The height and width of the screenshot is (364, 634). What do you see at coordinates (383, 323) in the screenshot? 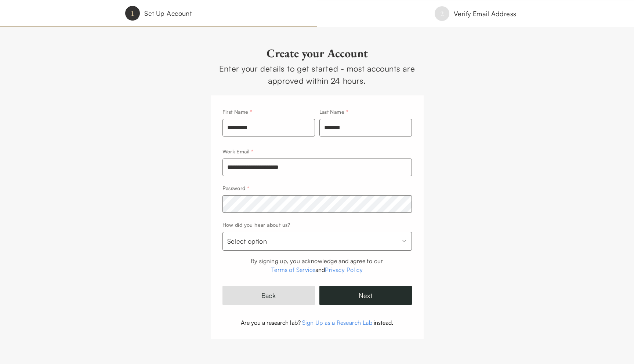
I see `span: instead.` at bounding box center [383, 323].